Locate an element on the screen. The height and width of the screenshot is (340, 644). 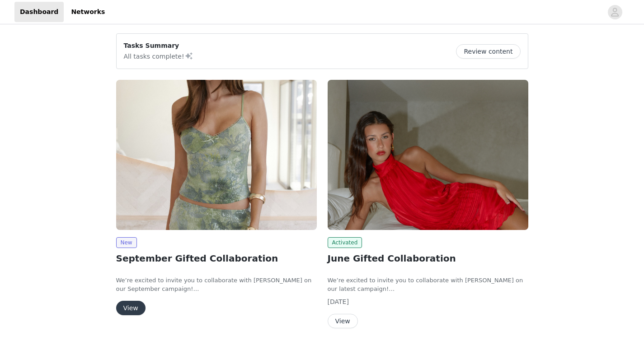
h2: September Gifted Collaboration is located at coordinates (216, 258).